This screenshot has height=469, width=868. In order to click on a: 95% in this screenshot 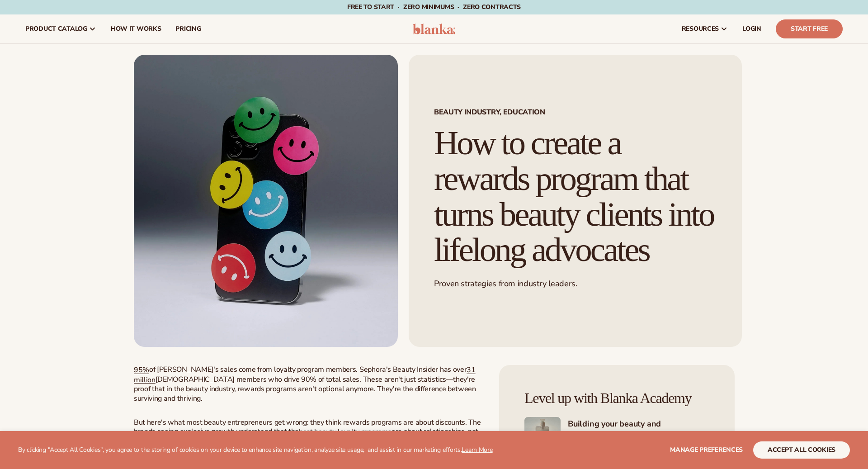, I will do `click(142, 370)`.